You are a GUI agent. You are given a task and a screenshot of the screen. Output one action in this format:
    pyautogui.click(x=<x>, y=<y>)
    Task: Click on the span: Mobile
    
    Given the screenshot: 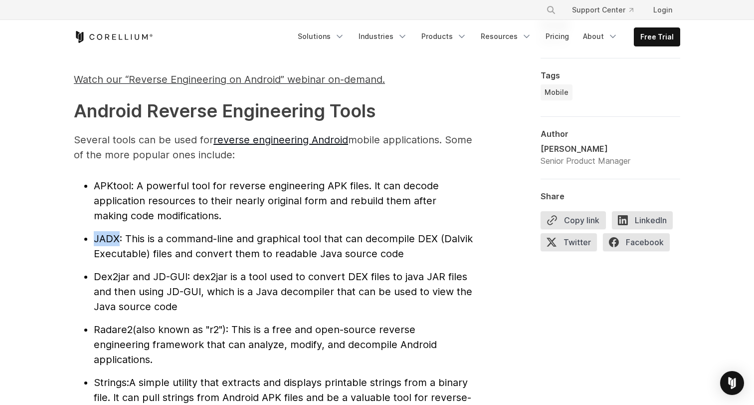 What is the action you would take?
    pyautogui.click(x=557, y=92)
    